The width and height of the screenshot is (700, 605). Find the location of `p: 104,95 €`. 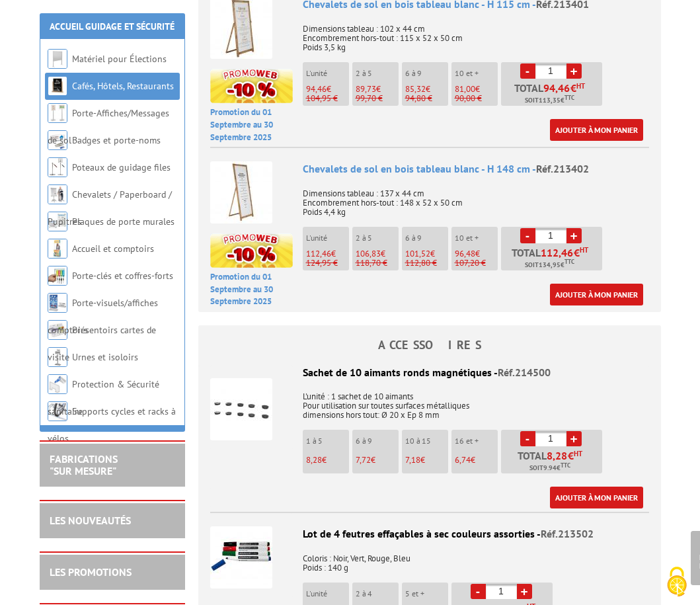

p: 104,95 € is located at coordinates (327, 99).